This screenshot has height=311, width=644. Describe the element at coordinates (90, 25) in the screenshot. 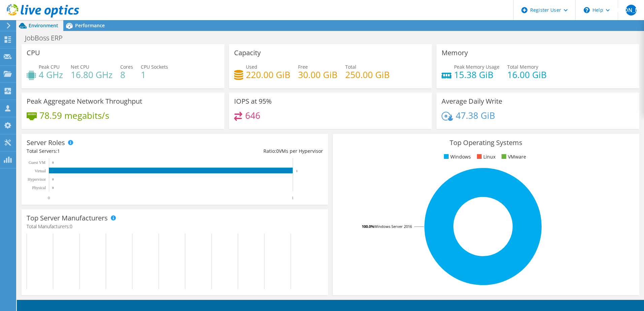

I see `span: Performance` at that location.